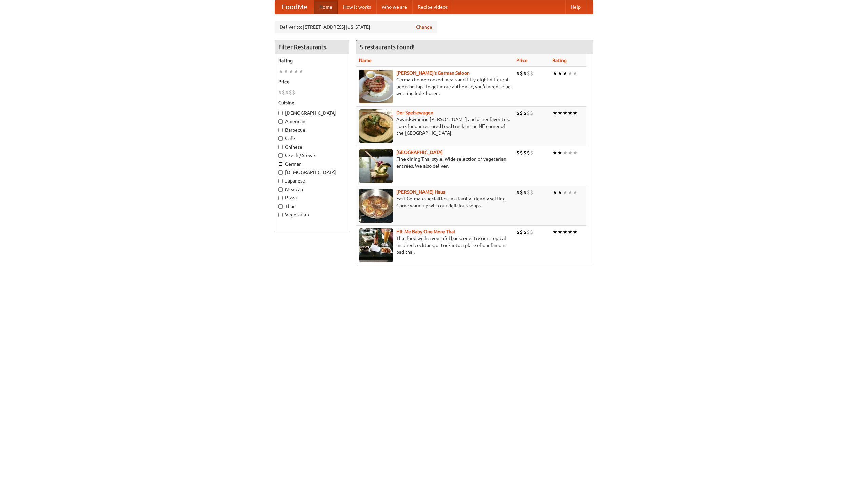 The width and height of the screenshot is (868, 480). What do you see at coordinates (376, 126) in the screenshot?
I see `img: speisewagen.jpg` at bounding box center [376, 126].